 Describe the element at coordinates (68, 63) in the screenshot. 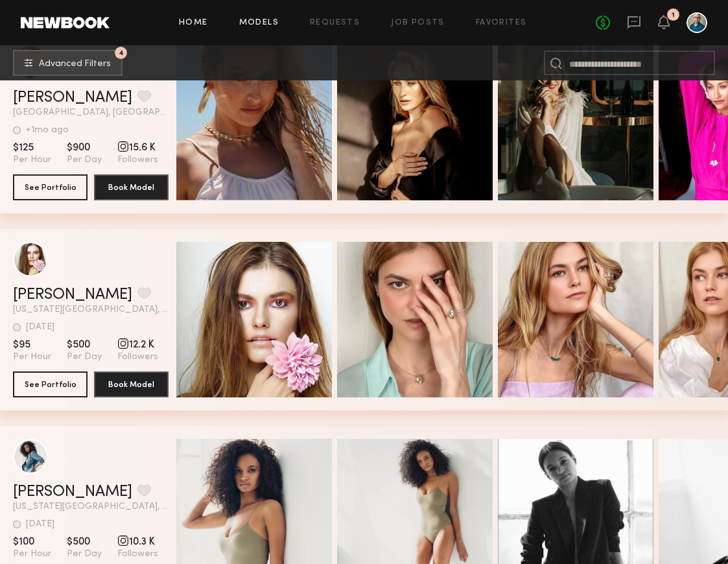

I see `button: 4Advanced Filters` at that location.